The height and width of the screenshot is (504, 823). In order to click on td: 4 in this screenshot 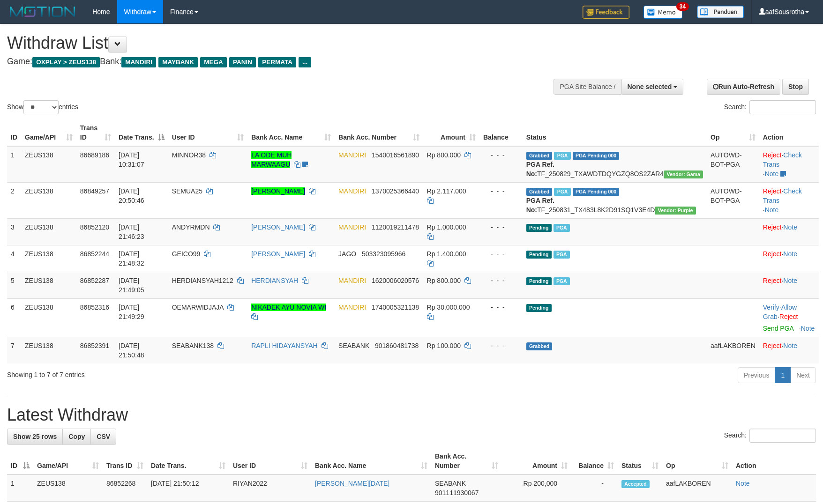, I will do `click(14, 258)`.